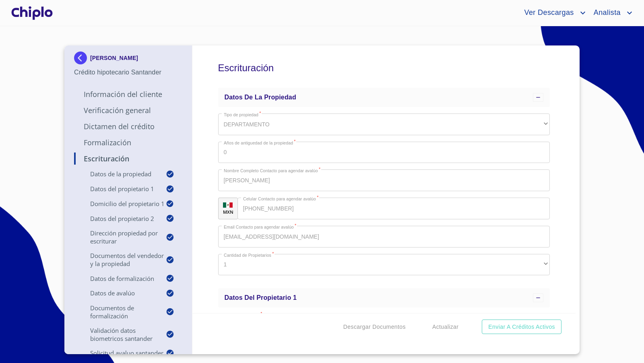  I want to click on button: Enviar a Créditos Activos, so click(522, 327).